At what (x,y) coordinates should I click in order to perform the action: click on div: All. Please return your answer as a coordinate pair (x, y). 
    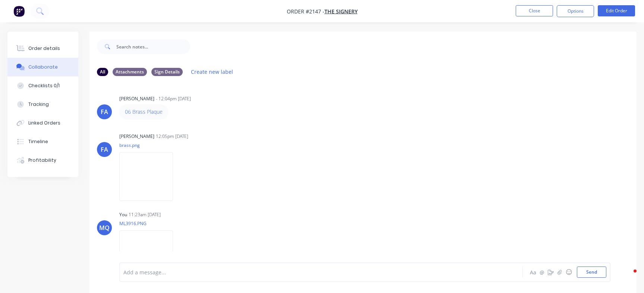
    Looking at the image, I should click on (103, 72).